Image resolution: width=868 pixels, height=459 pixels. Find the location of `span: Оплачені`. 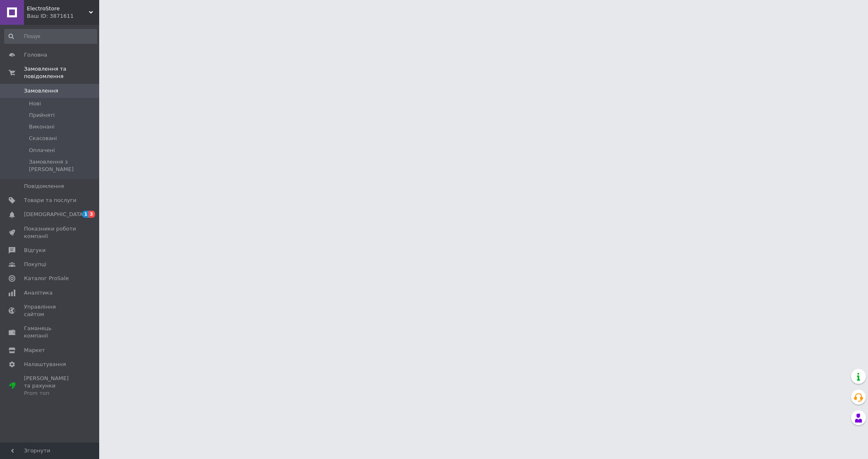

span: Оплачені is located at coordinates (42, 150).